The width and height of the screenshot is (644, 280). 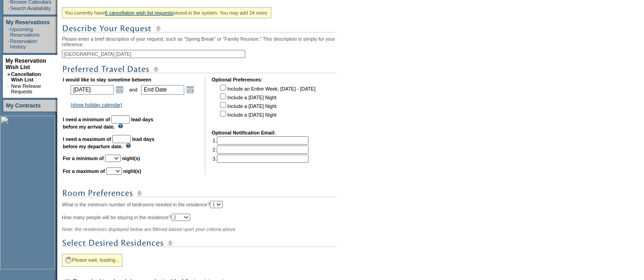 What do you see at coordinates (260, 140) in the screenshot?
I see `td: 1.` at bounding box center [260, 140].